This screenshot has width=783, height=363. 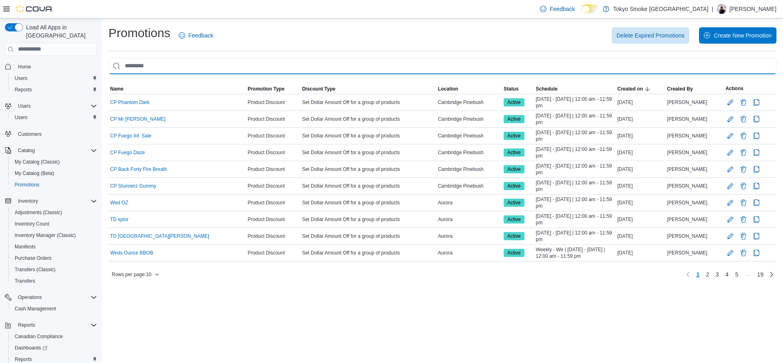 What do you see at coordinates (722, 9) in the screenshot?
I see `div: Glenn Cook` at bounding box center [722, 9].